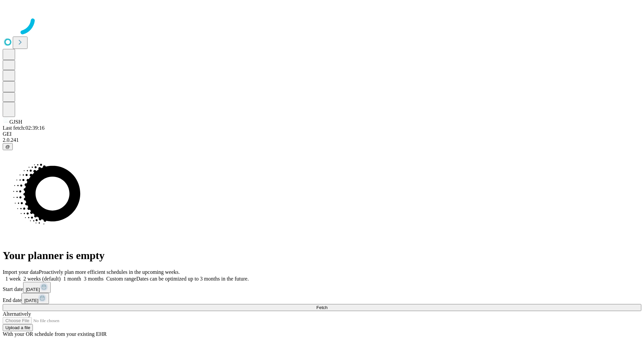 This screenshot has height=362, width=644. Describe the element at coordinates (192, 279) in the screenshot. I see `span: Dates can be optimized up to 3 months in the future.` at that location.